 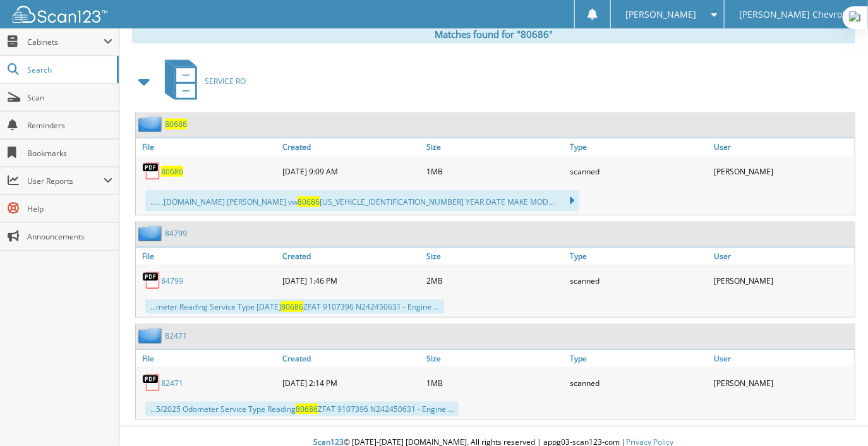 What do you see at coordinates (69, 98) in the screenshot?
I see `span: Scan` at bounding box center [69, 98].